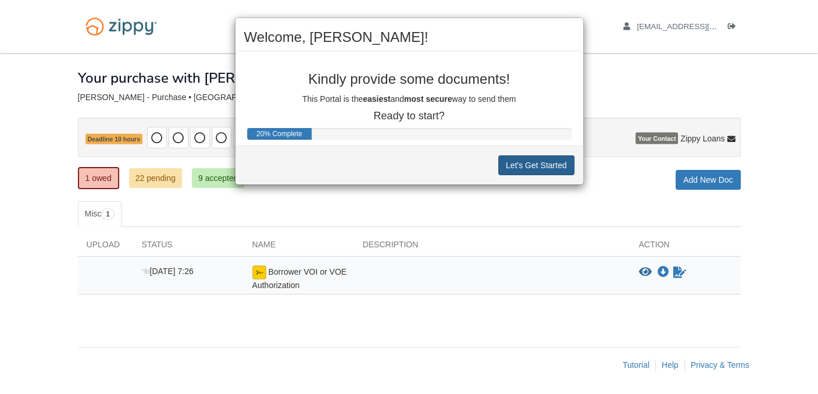 The height and width of the screenshot is (394, 818). Describe the element at coordinates (409, 99) in the screenshot. I see `p: This Portal is the and way to send them` at that location.